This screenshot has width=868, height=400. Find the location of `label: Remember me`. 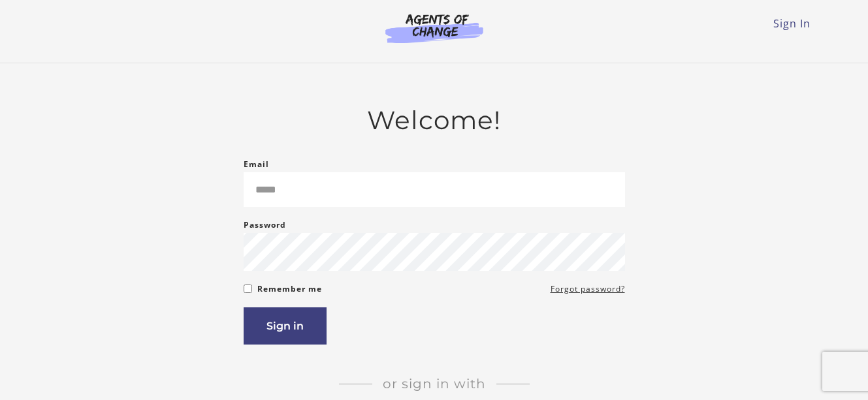

label: Remember me is located at coordinates (289, 289).